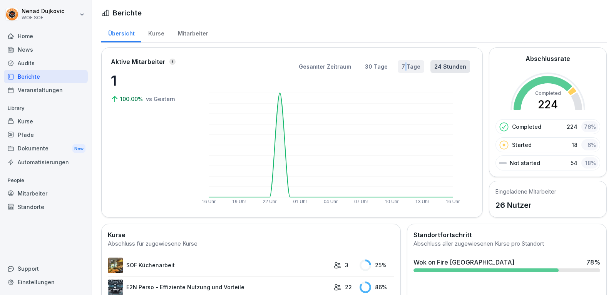 Image resolution: width=616 pixels, height=295 pixels. I want to click on div: Abschluss für zugewiesene Kurse, so click(251, 243).